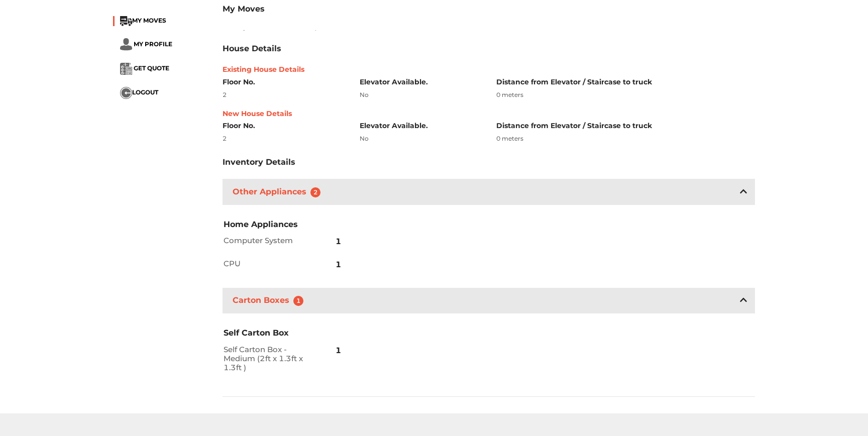 The width and height of the screenshot is (868, 436). What do you see at coordinates (139, 93) in the screenshot?
I see `button: ...LOGOUT` at bounding box center [139, 93].